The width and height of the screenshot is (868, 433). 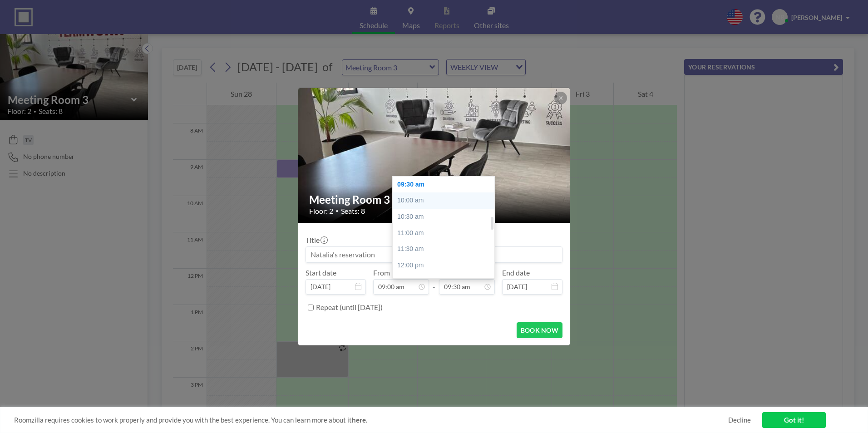 I want to click on input: Natalia's reservation, so click(x=434, y=255).